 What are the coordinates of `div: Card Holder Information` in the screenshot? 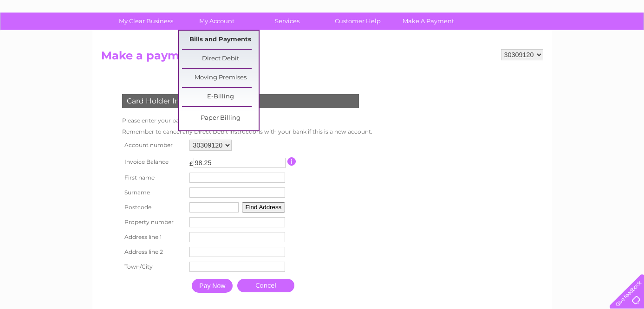 It's located at (240, 101).